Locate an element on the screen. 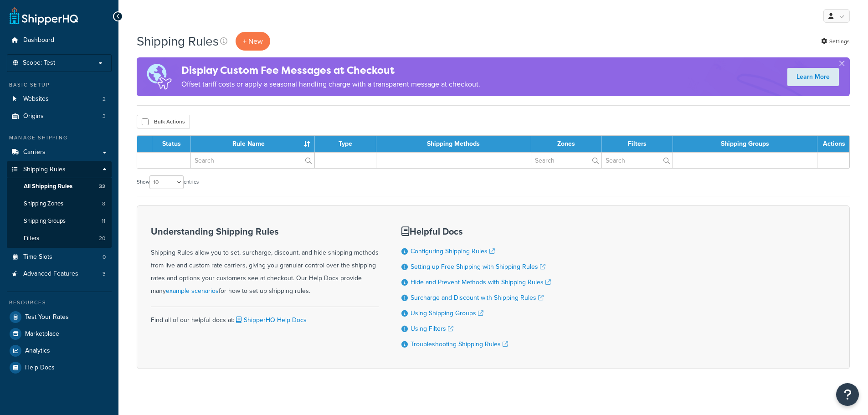 The image size is (868, 415). li: Help Docs is located at coordinates (59, 368).